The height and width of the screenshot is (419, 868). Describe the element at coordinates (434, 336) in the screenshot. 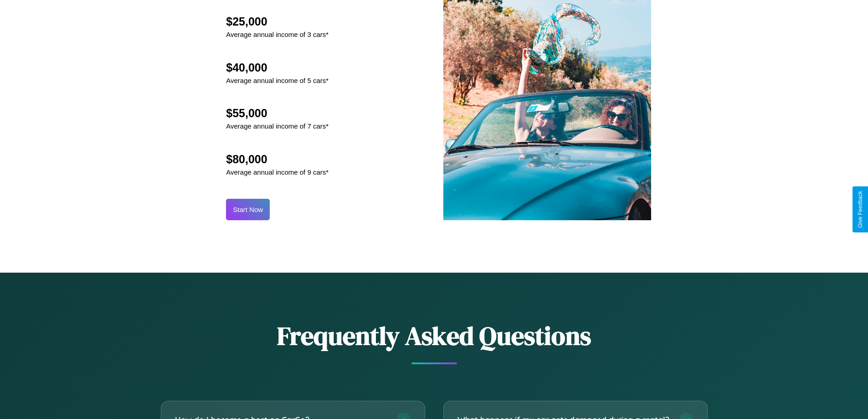

I see `h2: Frequently Asked Questions` at that location.